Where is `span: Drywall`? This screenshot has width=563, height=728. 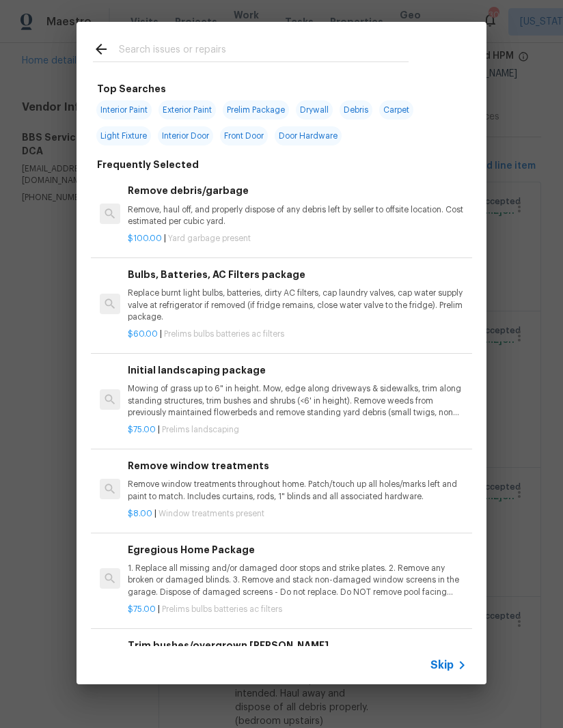
span: Drywall is located at coordinates (315, 110).